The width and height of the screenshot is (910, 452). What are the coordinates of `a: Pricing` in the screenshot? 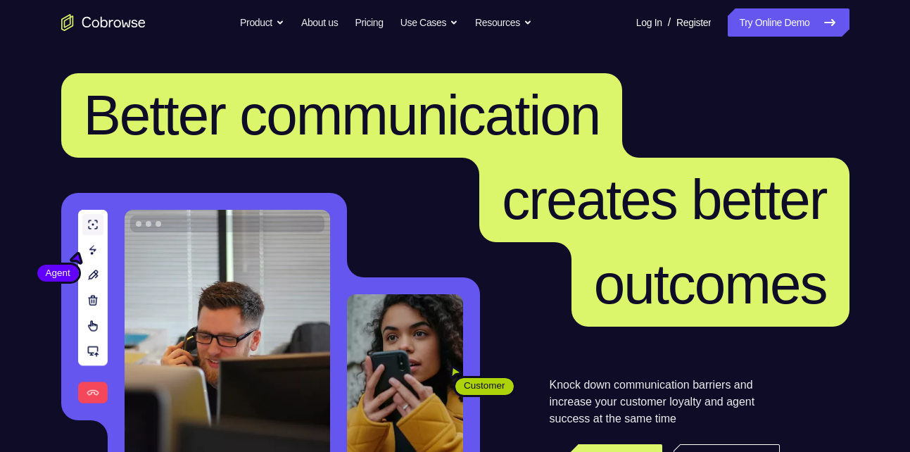 It's located at (369, 23).